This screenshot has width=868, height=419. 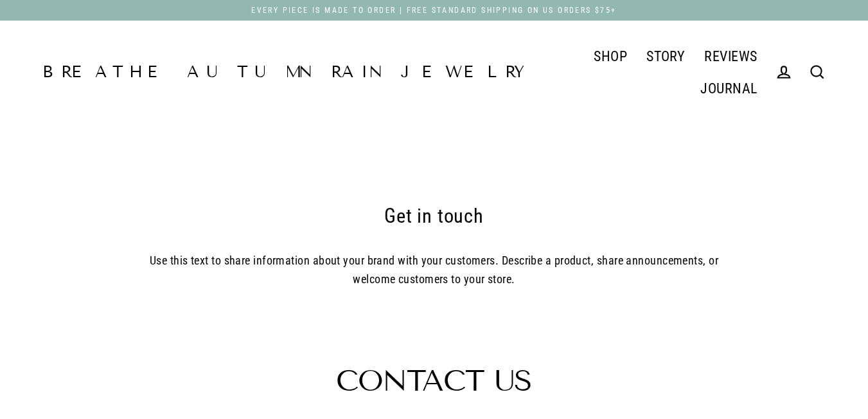 What do you see at coordinates (610, 56) in the screenshot?
I see `a: SHOP` at bounding box center [610, 56].